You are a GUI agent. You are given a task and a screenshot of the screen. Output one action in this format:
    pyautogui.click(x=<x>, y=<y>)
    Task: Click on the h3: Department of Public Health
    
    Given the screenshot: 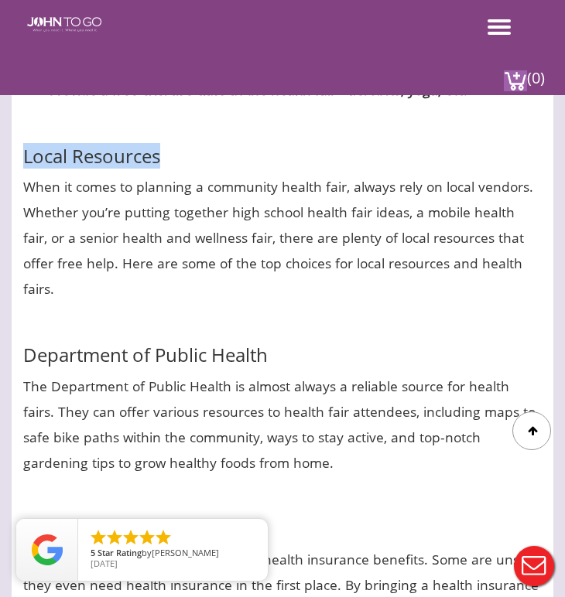 What is the action you would take?
    pyautogui.click(x=282, y=341)
    